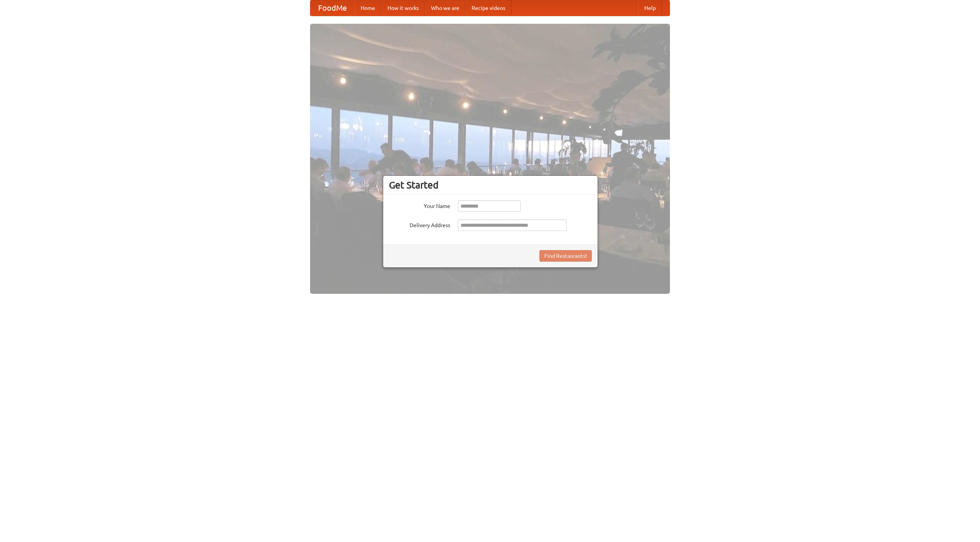 This screenshot has width=980, height=542. What do you see at coordinates (333, 8) in the screenshot?
I see `a: FoodMe` at bounding box center [333, 8].